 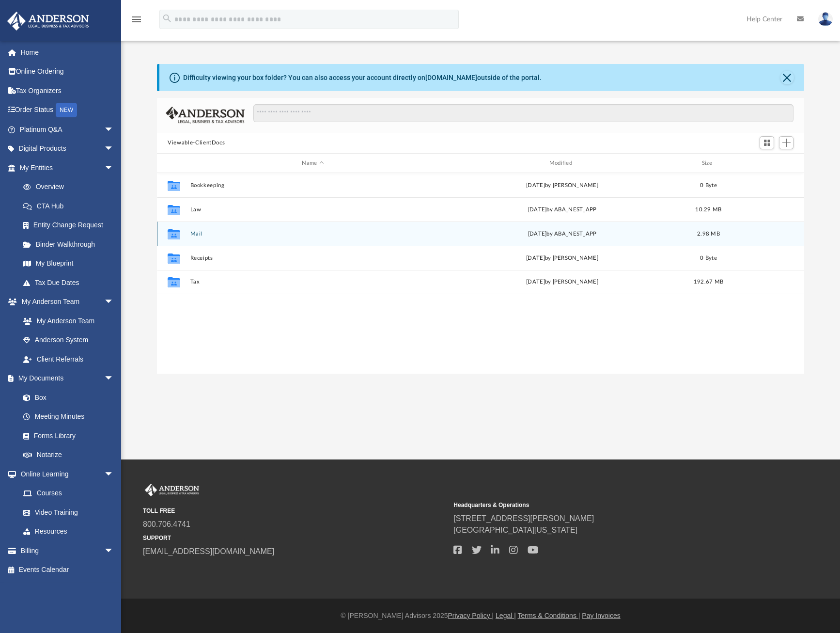 What do you see at coordinates (313, 258) in the screenshot?
I see `button: Receipts` at bounding box center [313, 258].